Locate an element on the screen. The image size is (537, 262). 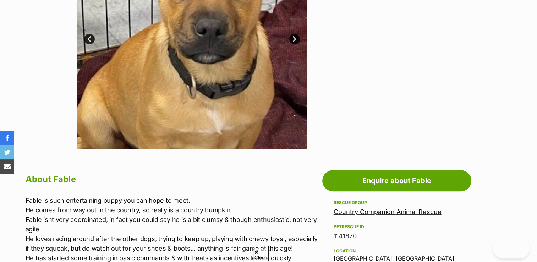
div: 1141870 is located at coordinates (396, 236).